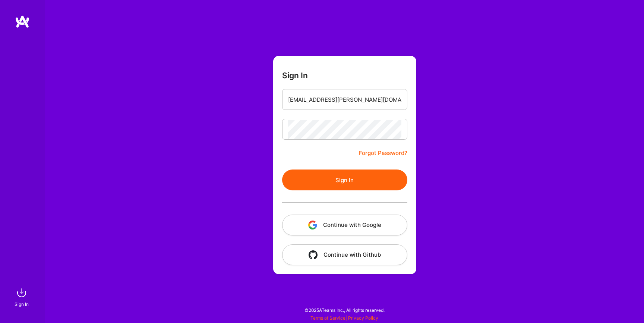 The height and width of the screenshot is (323, 644). What do you see at coordinates (22, 296) in the screenshot?
I see `a: sign inSign In` at bounding box center [22, 296].